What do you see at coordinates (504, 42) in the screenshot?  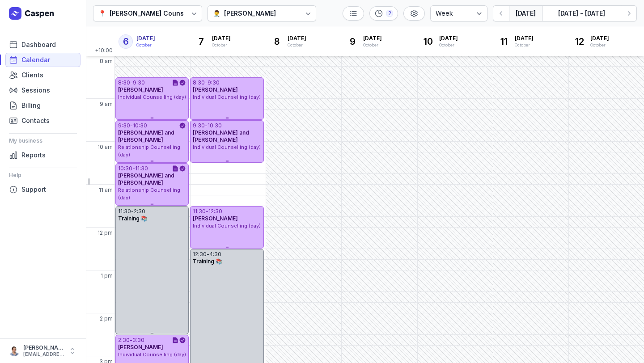 I see `div: 11` at bounding box center [504, 42].